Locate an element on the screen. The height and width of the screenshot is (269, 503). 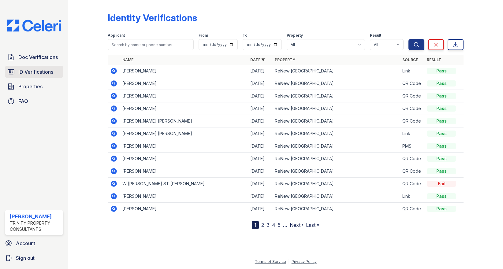
a: Terms of Service is located at coordinates (270, 261).